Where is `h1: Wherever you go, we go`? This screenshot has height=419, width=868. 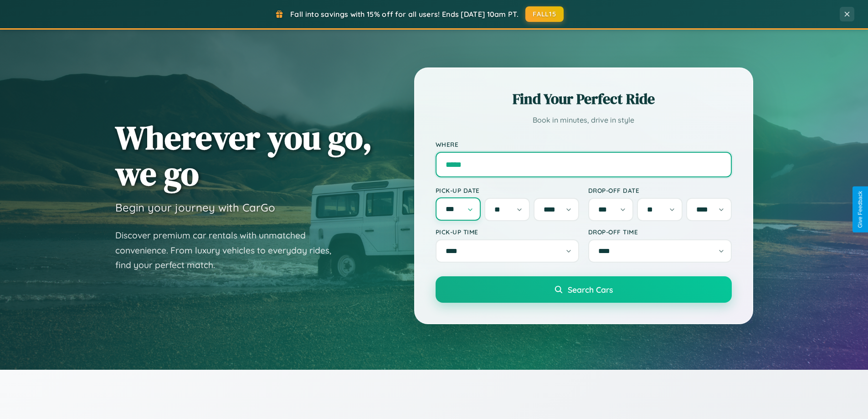 h1: Wherever you go, we go is located at coordinates (244, 155).